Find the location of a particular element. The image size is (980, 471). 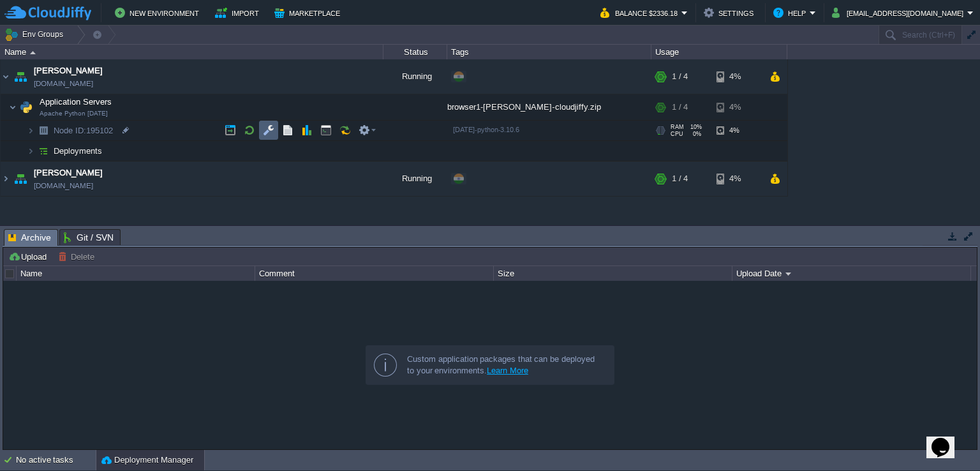

span: 0% is located at coordinates (695, 134).